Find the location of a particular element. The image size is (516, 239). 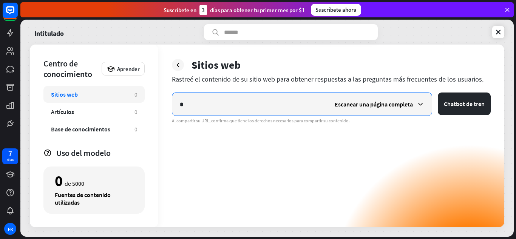

font: Aprender is located at coordinates (129, 69).